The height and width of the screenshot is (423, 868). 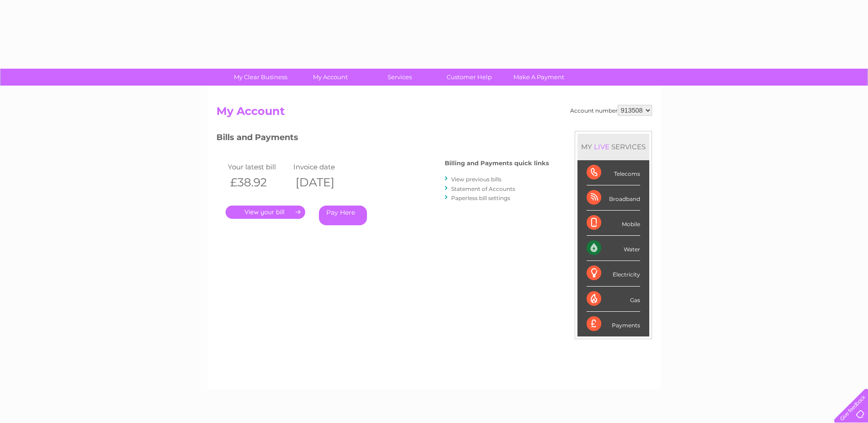 I want to click on h4: Billing and Payments quick links, so click(x=497, y=163).